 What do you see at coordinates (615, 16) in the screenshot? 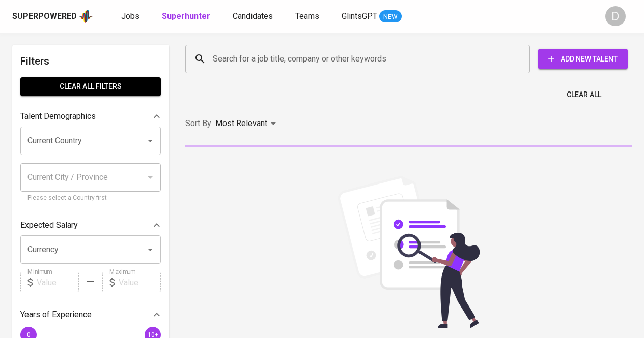
I see `div: D` at bounding box center [615, 16].